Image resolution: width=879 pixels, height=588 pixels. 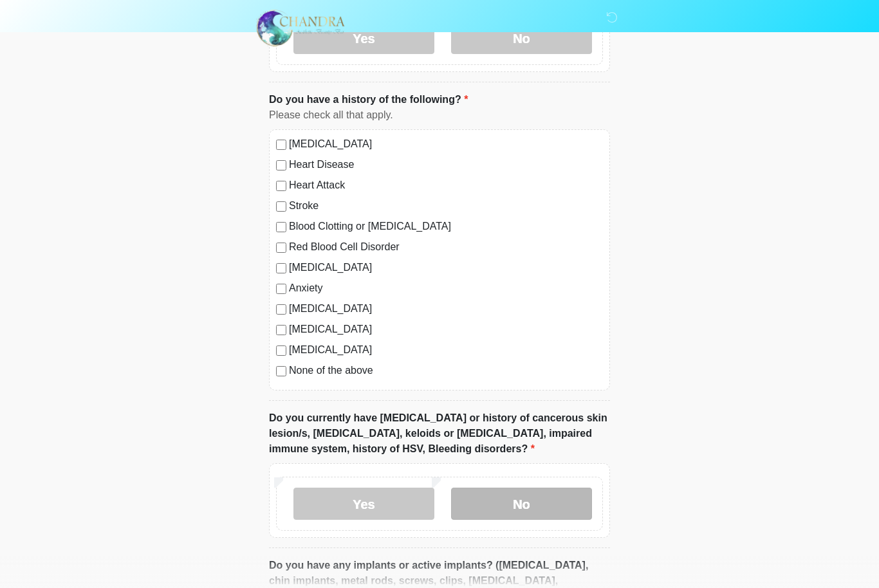 What do you see at coordinates (281, 207) in the screenshot?
I see `input: Stroke` at bounding box center [281, 207].